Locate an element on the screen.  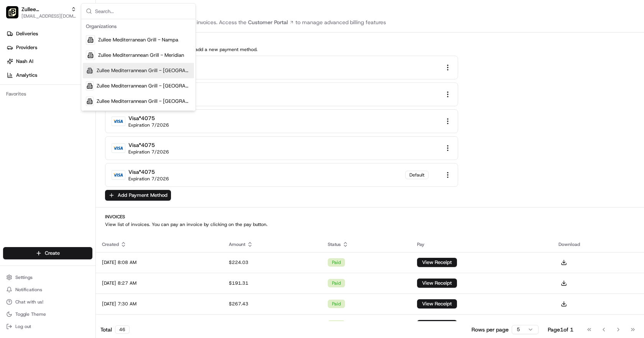
a: Customer Portal is located at coordinates (271, 22).